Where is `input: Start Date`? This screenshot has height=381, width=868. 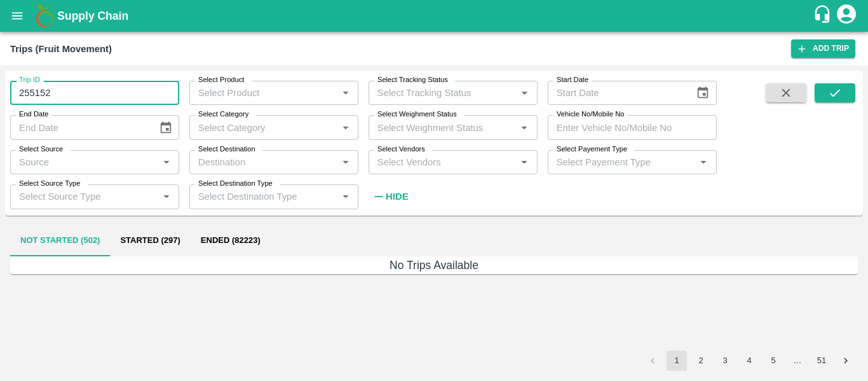
input: Start Date is located at coordinates (617, 93).